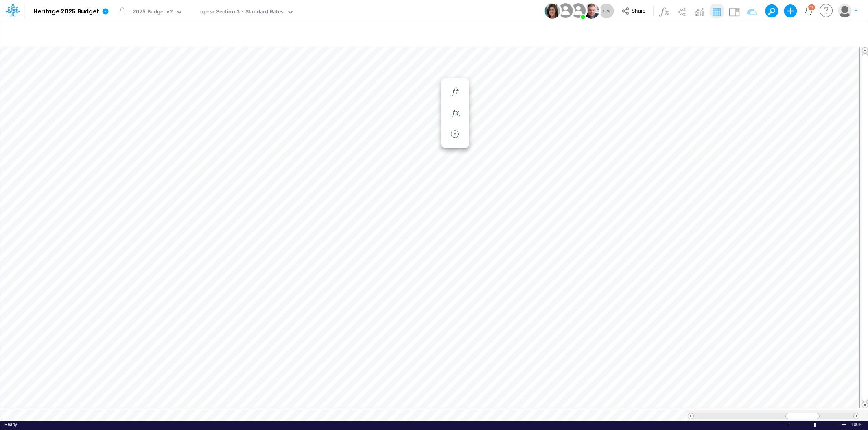 This screenshot has height=430, width=868. What do you see at coordinates (66, 12) in the screenshot?
I see `b: Heritage 2025 Budget` at bounding box center [66, 12].